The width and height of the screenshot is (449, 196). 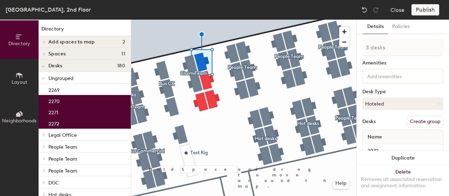 I want to click on p: 2269, so click(x=54, y=89).